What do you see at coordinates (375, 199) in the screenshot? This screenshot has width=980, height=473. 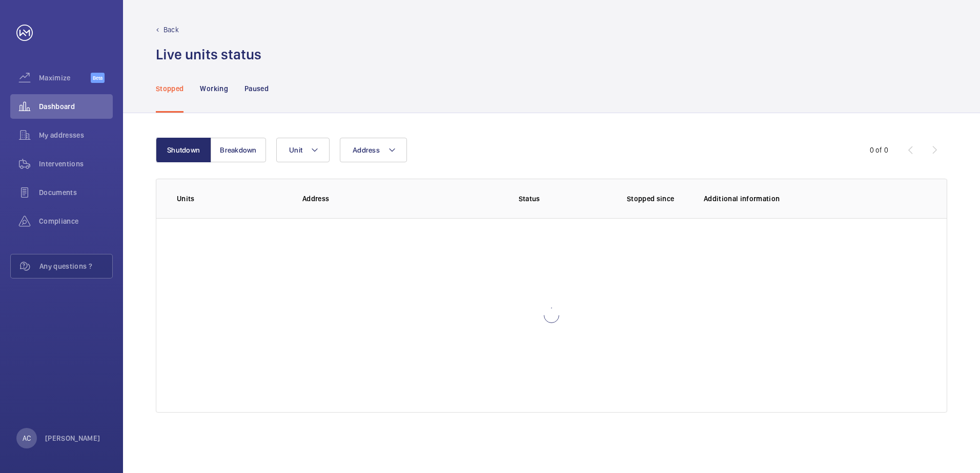 I see `p: Address` at bounding box center [375, 199].